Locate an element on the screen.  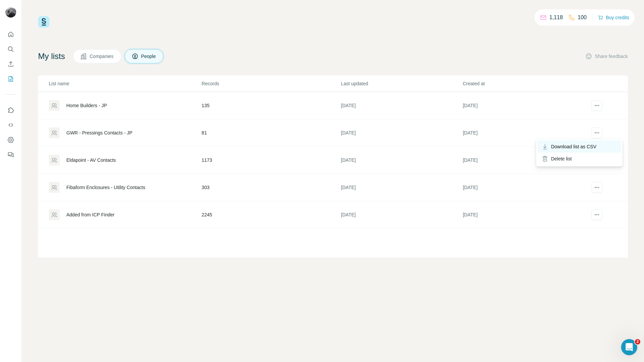
td: 1173 is located at coordinates (271, 160).